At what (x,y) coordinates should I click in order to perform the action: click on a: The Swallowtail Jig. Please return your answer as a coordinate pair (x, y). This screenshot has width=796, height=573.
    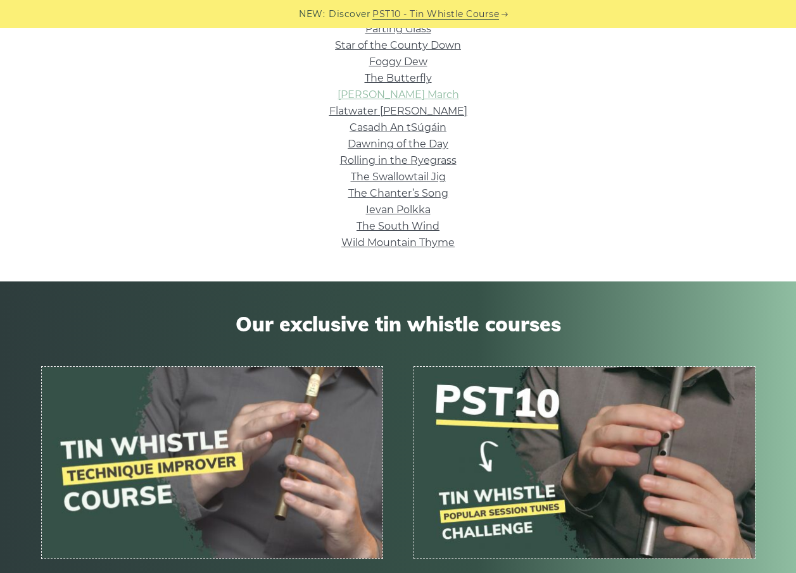
    Looking at the image, I should click on (398, 177).